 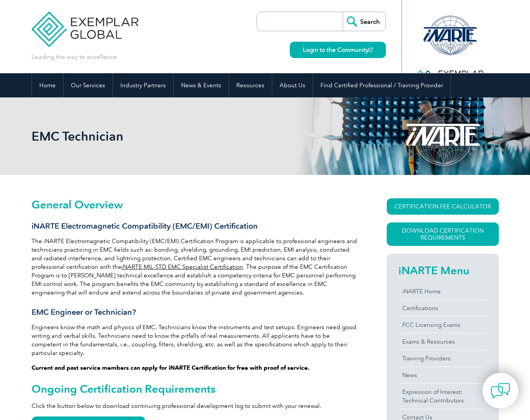 I want to click on h3: EMC Engineer or Technician?, so click(x=195, y=312).